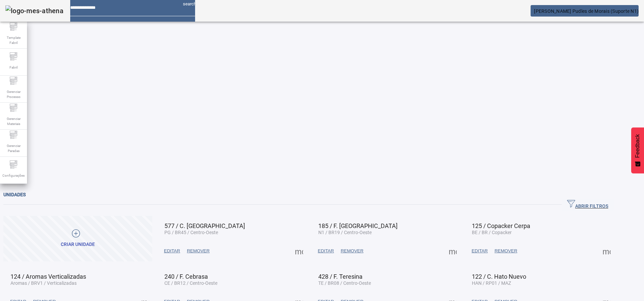 The width and height of the screenshot is (644, 301). What do you see at coordinates (191, 232) in the screenshot?
I see `span: PG / BR45 / Centro-Oeste` at bounding box center [191, 232].